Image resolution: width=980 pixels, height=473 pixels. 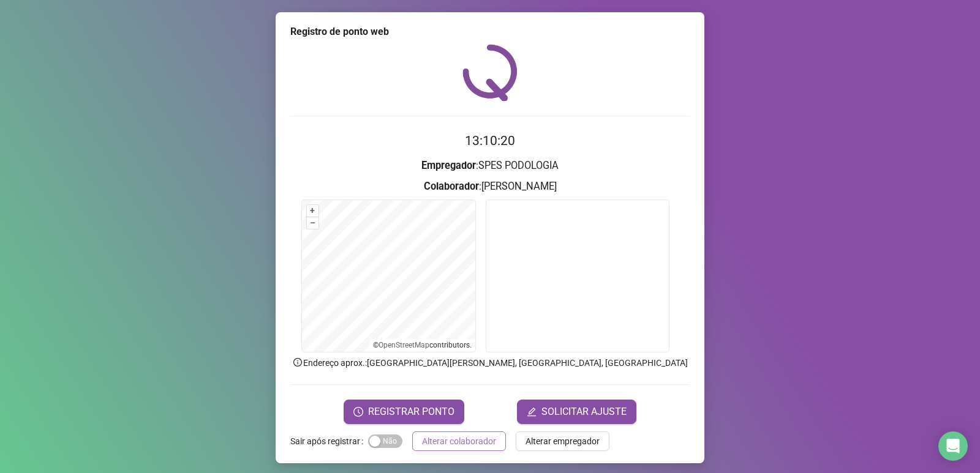 I want to click on span: info-circle, so click(x=298, y=362).